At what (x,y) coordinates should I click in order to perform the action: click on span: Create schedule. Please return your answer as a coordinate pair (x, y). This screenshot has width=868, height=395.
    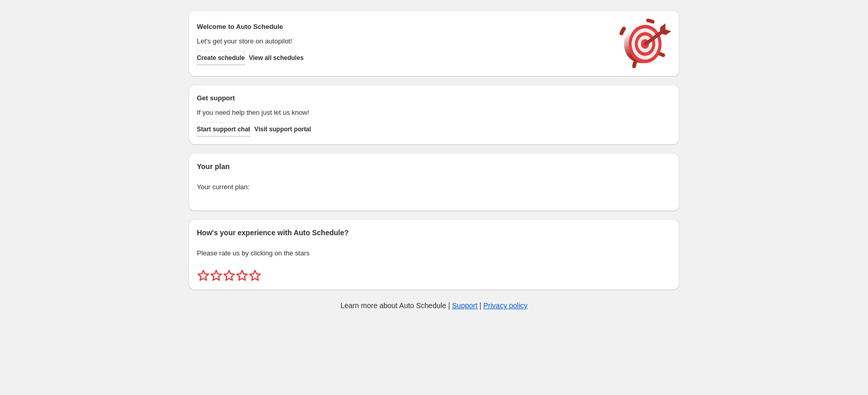
    Looking at the image, I should click on (221, 58).